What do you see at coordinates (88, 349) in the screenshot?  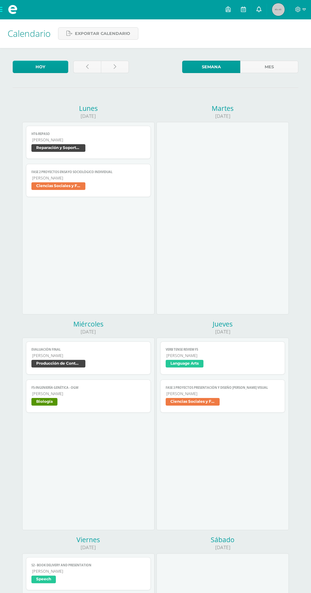 I see `span: Evaluación Final` at bounding box center [88, 349].